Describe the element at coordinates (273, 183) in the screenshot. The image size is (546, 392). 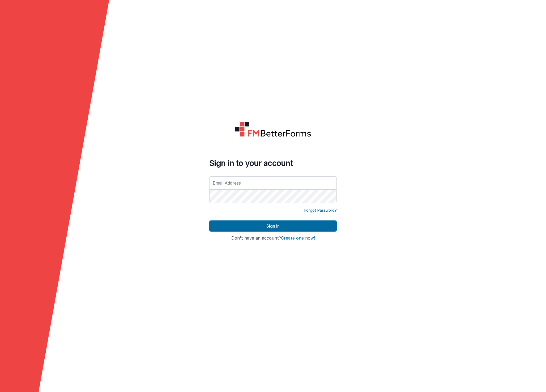
I see `input: Email Address` at that location.